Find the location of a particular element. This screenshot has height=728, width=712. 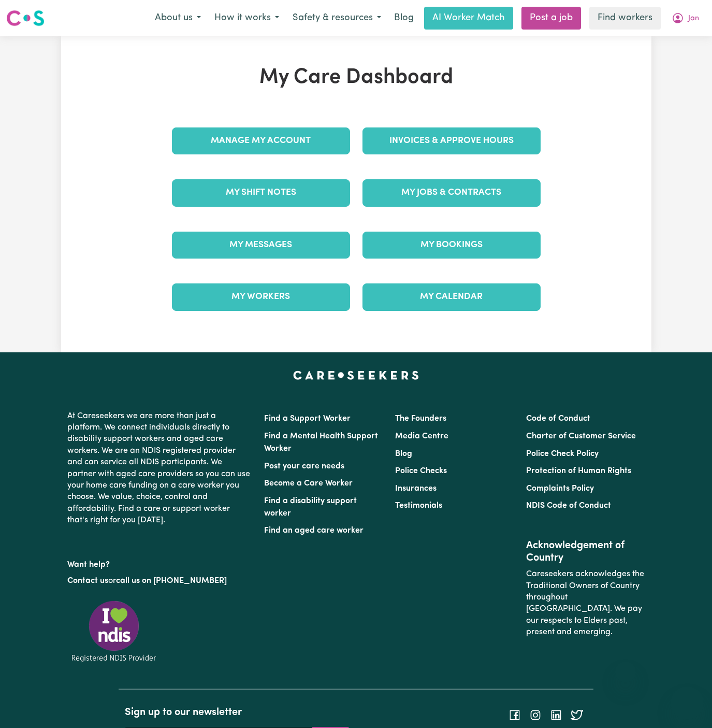

h2: Sign up to our newsletter is located at coordinates (237, 712).